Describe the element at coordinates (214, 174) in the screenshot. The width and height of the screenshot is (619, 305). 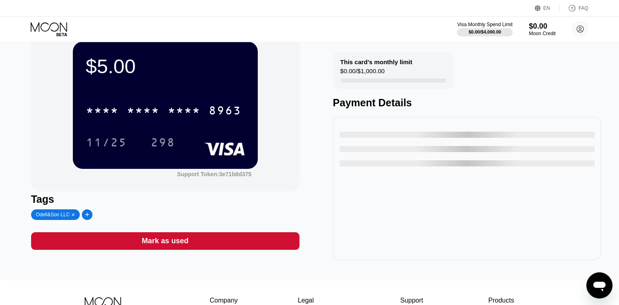
I see `div: Support Token:3e71b8d375` at that location.